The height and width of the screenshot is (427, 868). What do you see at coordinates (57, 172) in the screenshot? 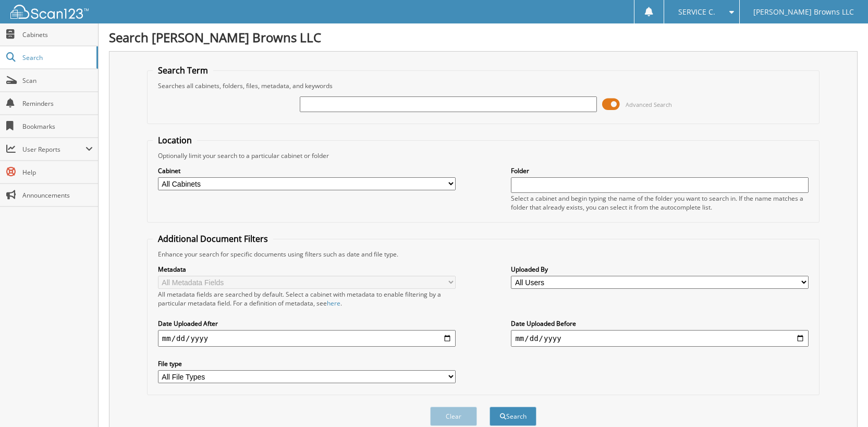
I see `span: Help` at bounding box center [57, 172].